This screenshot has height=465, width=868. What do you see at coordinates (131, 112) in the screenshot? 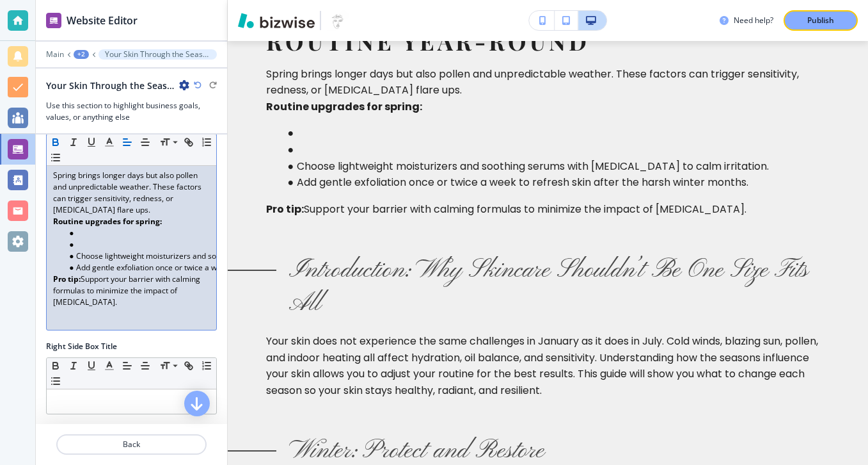
I see `h3: Use this section to highlight business goals, values, or anything else` at bounding box center [131, 112].